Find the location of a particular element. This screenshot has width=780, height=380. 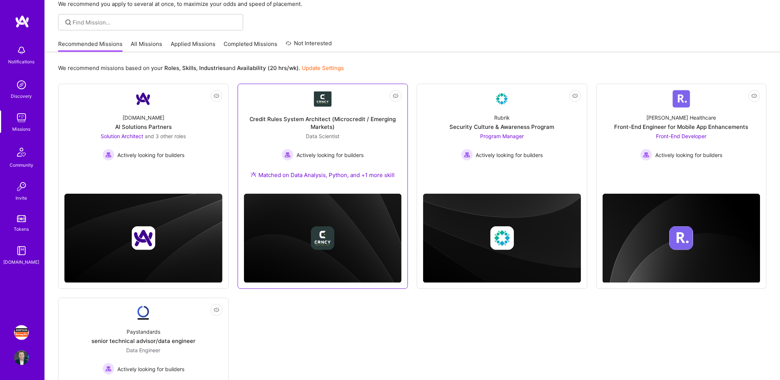

a: All Missions is located at coordinates (147, 46).